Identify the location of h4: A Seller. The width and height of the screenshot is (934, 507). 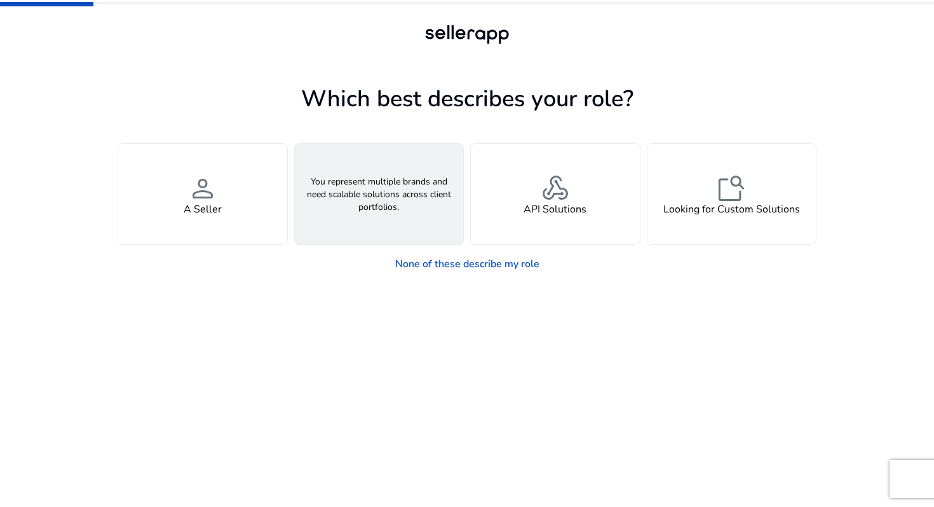
(203, 209).